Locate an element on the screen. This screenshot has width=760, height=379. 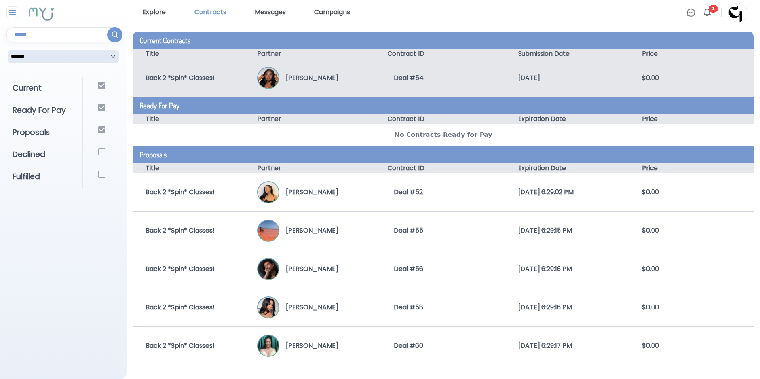
div: Deal # 55 is located at coordinates (443, 231).